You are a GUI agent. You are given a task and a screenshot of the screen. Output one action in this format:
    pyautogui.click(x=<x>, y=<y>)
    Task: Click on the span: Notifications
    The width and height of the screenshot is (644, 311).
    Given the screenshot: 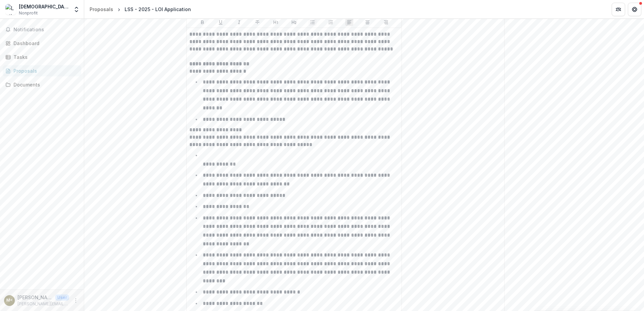 What is the action you would take?
    pyautogui.click(x=46, y=30)
    